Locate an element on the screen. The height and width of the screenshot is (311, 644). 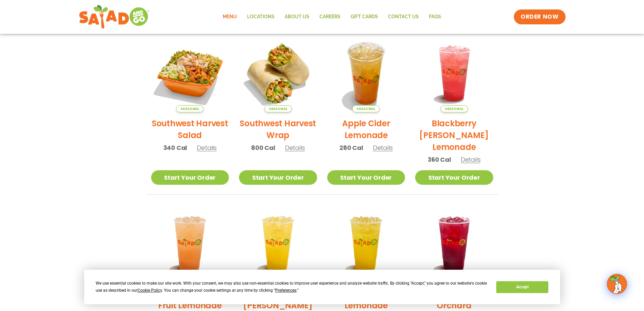
img: new-SAG-logo-768×292 is located at coordinates (114, 17).